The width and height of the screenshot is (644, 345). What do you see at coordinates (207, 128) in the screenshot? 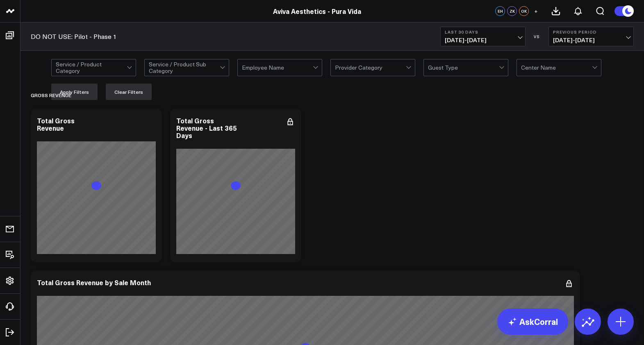
I see `div: Total Gross Revenue - Last 365 Days` at bounding box center [207, 128].